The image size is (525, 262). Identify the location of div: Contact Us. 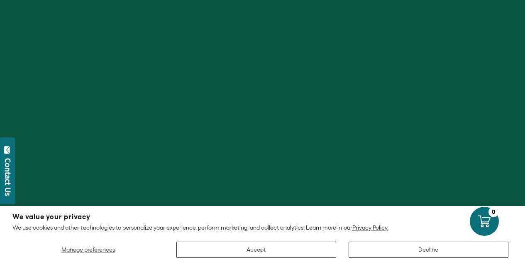
(8, 177).